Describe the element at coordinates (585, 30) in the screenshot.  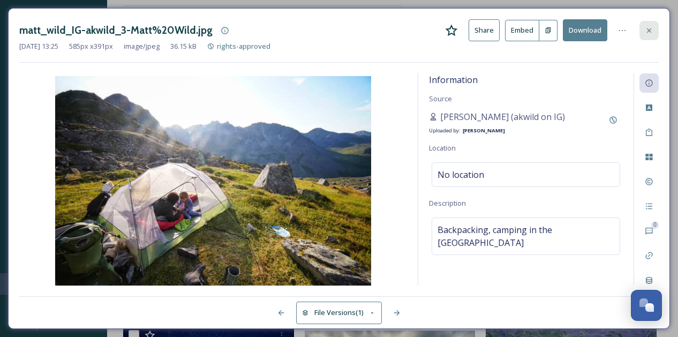
I see `button: Download` at that location.